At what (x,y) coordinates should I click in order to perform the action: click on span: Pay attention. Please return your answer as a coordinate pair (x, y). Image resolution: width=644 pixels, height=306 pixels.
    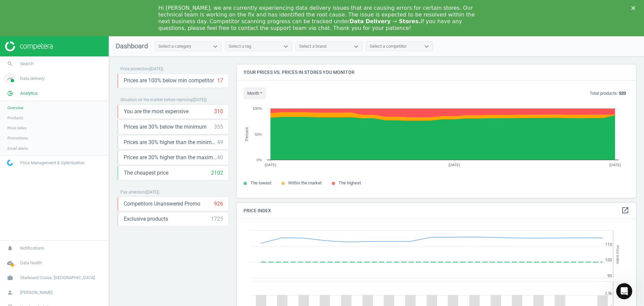
    Looking at the image, I should click on (132, 192).